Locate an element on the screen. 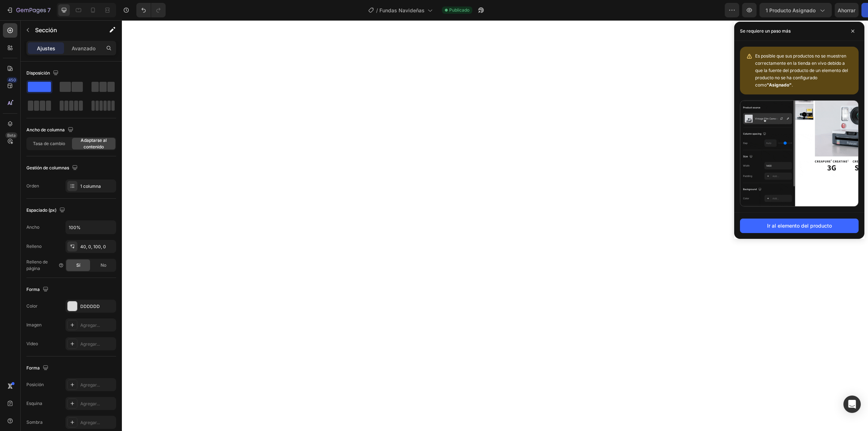  button: 7 is located at coordinates (28, 10).